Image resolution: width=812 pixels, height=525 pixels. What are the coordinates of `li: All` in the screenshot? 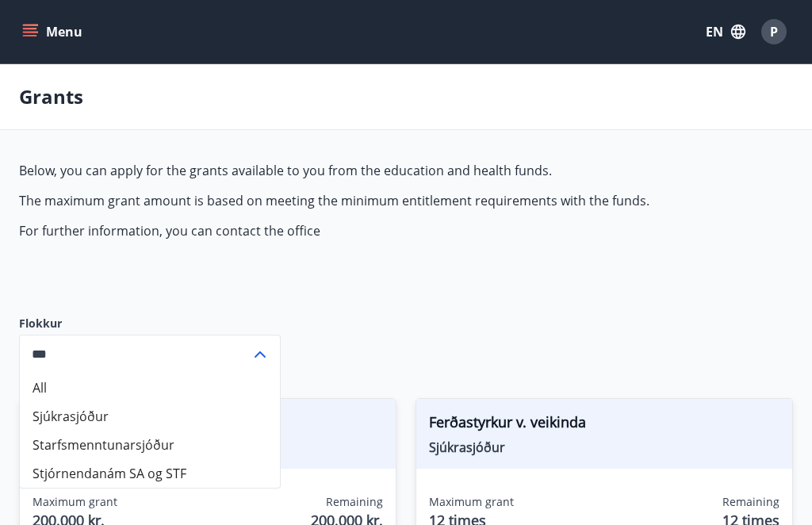 It's located at (150, 388).